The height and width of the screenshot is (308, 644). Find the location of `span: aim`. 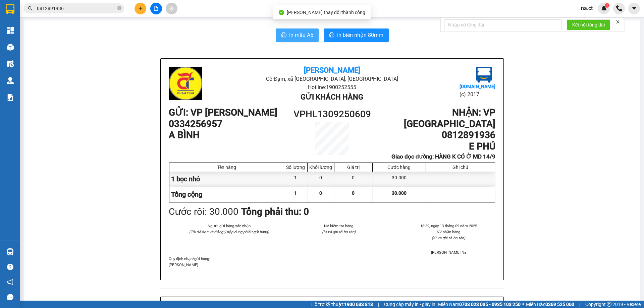

span: aim is located at coordinates (171, 8).